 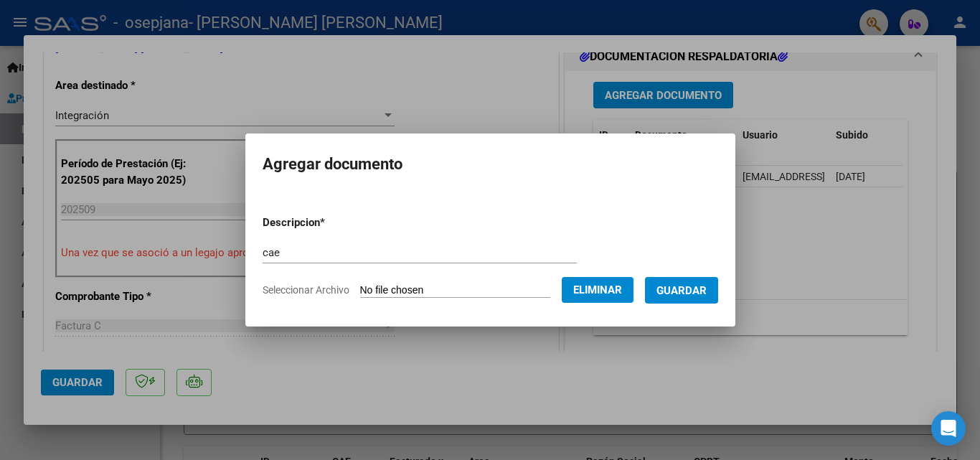 I want to click on h2: Agregar documento, so click(x=490, y=164).